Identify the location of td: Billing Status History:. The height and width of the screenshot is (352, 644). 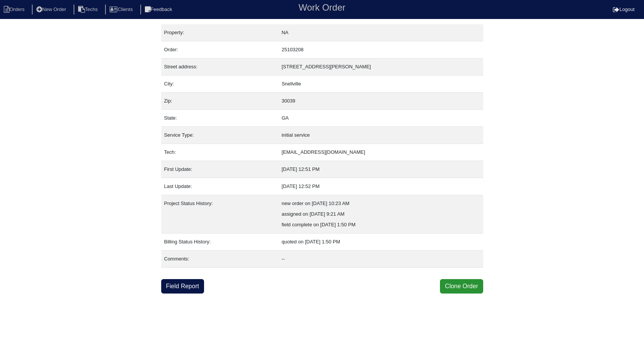
(220, 242).